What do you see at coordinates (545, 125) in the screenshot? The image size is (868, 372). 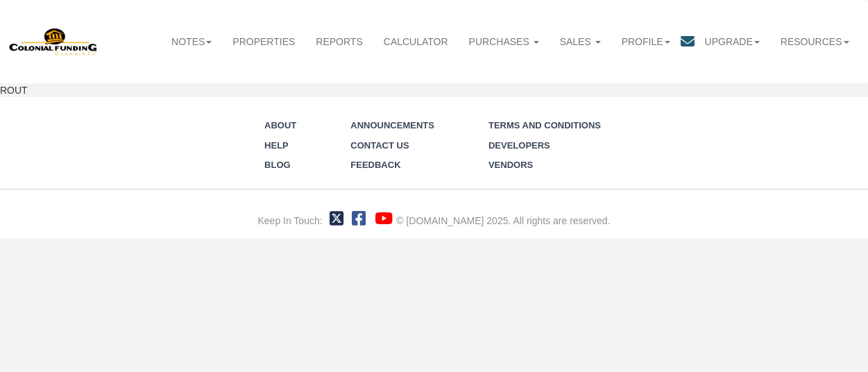 I see `a: Terms and Conditions` at bounding box center [545, 125].